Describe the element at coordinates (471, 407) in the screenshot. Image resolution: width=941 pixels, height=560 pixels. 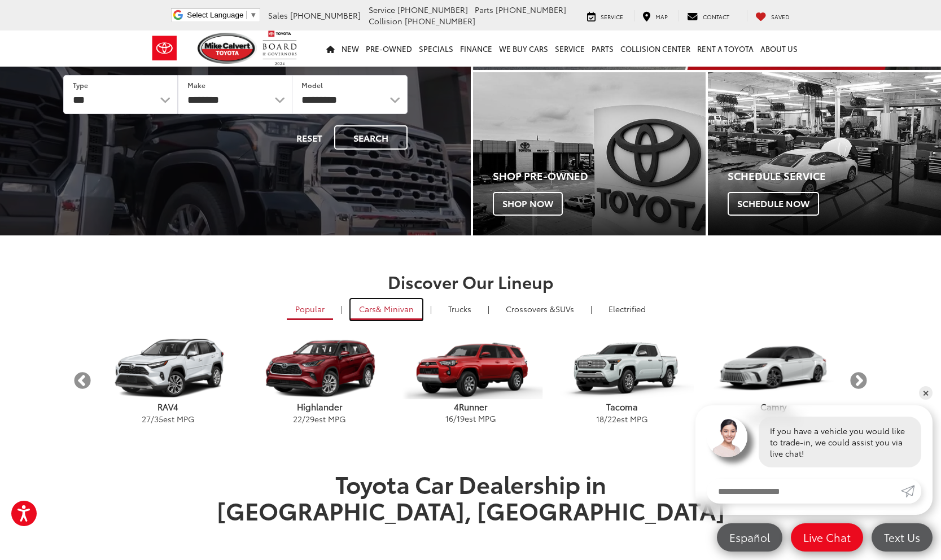
I see `p: 4Runner` at that location.